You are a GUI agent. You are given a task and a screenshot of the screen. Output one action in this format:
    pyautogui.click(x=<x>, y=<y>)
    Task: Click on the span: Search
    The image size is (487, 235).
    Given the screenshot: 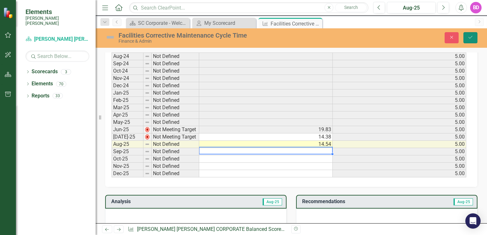 What is the action you would take?
    pyautogui.click(x=351, y=7)
    